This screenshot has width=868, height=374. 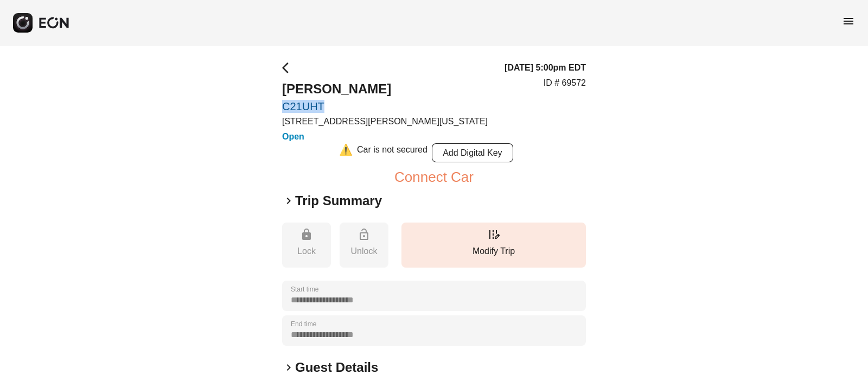 I want to click on span: menu, so click(x=848, y=21).